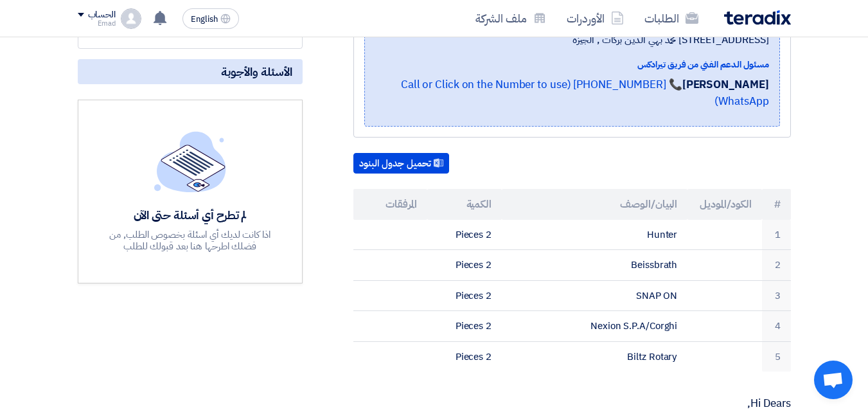 The image size is (868, 412). What do you see at coordinates (776, 357) in the screenshot?
I see `td: 5` at bounding box center [776, 357].